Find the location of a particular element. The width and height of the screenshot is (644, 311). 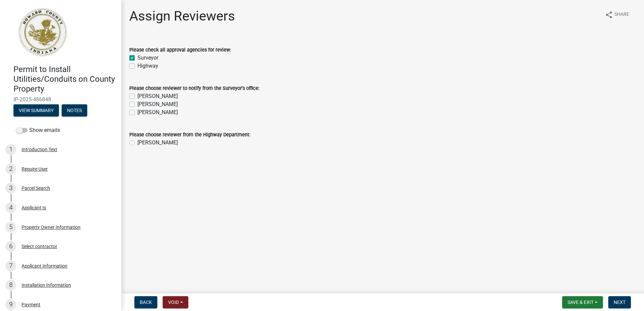

div: Select contractor is located at coordinates (39, 247).